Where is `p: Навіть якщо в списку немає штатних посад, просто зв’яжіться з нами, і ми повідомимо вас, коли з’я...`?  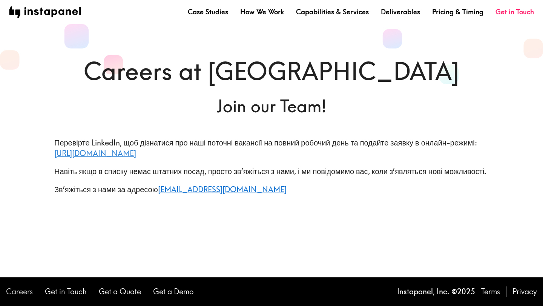
p: Навіть якщо в списку немає штатних посад, просто зв’яжіться з нами, і ми повідомимо вас, коли з’я... is located at coordinates (271, 172).